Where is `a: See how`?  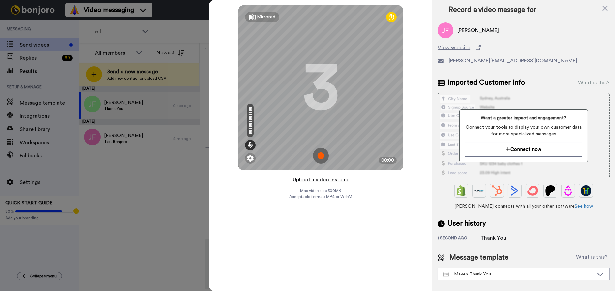 a: See how is located at coordinates (583, 206).